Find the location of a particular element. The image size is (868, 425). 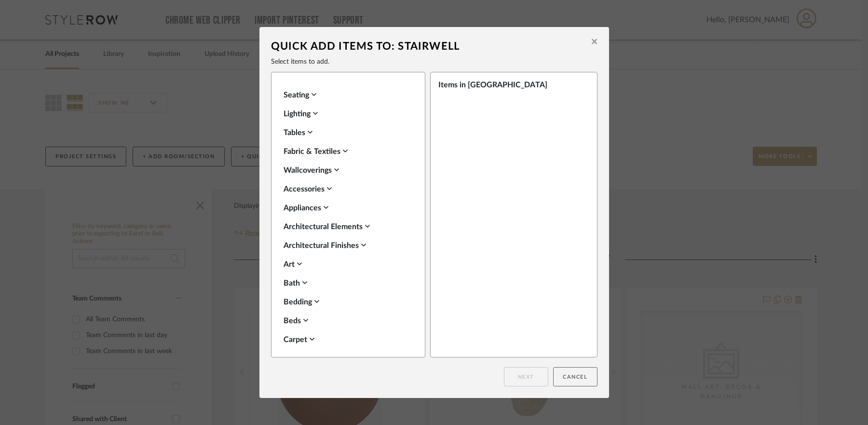

div: Architectural Elements is located at coordinates (346, 227).